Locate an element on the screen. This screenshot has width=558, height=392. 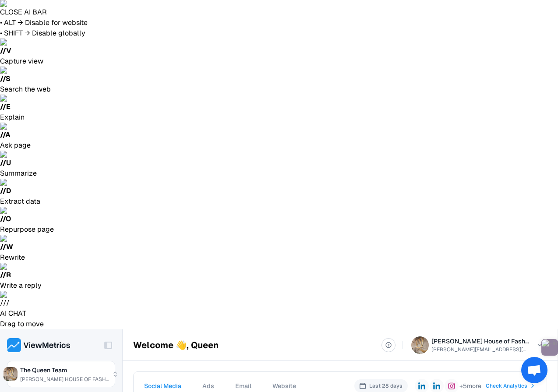
img: The Queen Team is located at coordinates (10, 375).